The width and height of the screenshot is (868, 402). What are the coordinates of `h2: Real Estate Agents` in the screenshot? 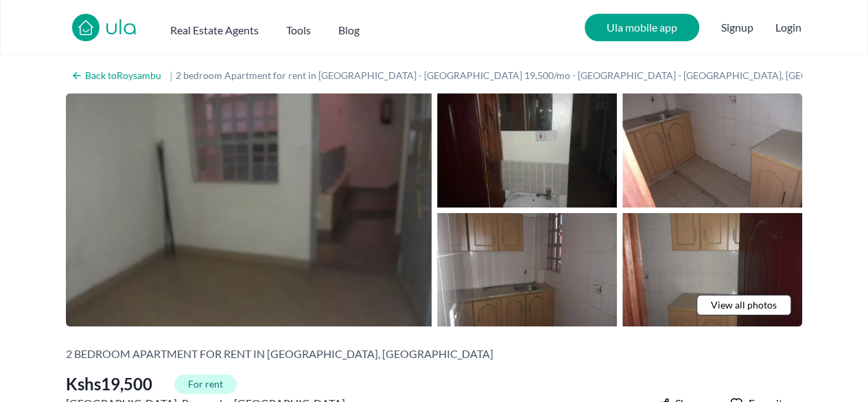 It's located at (214, 30).